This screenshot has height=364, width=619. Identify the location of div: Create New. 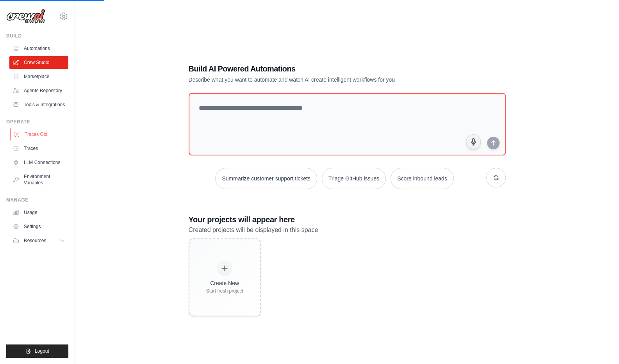
(225, 283).